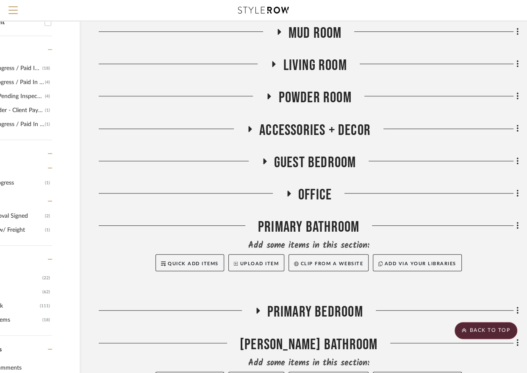  What do you see at coordinates (315, 97) in the screenshot?
I see `span: Powder Room` at bounding box center [315, 97].